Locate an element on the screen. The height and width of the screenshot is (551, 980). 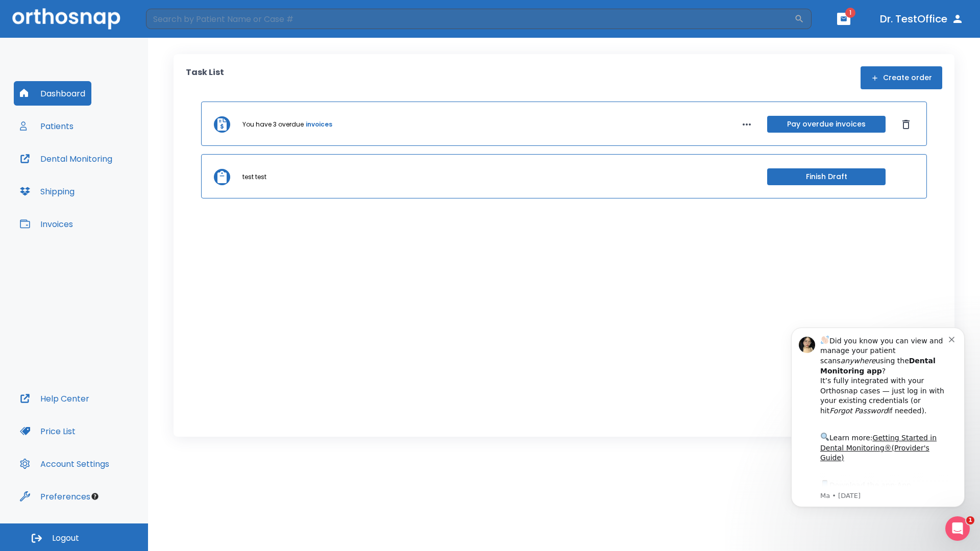
i: Forgot Password is located at coordinates (83, 96).